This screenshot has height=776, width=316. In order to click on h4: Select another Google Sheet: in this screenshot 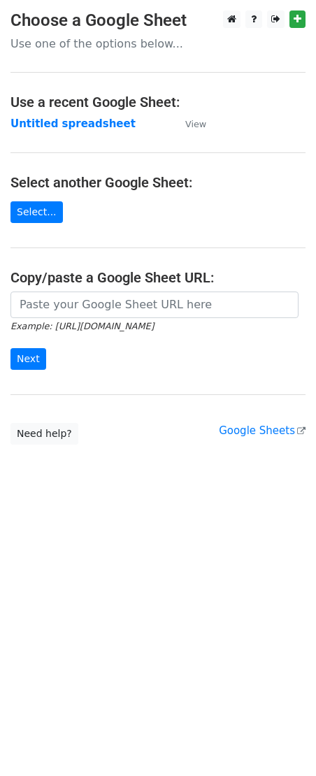, I will do `click(158, 182)`.